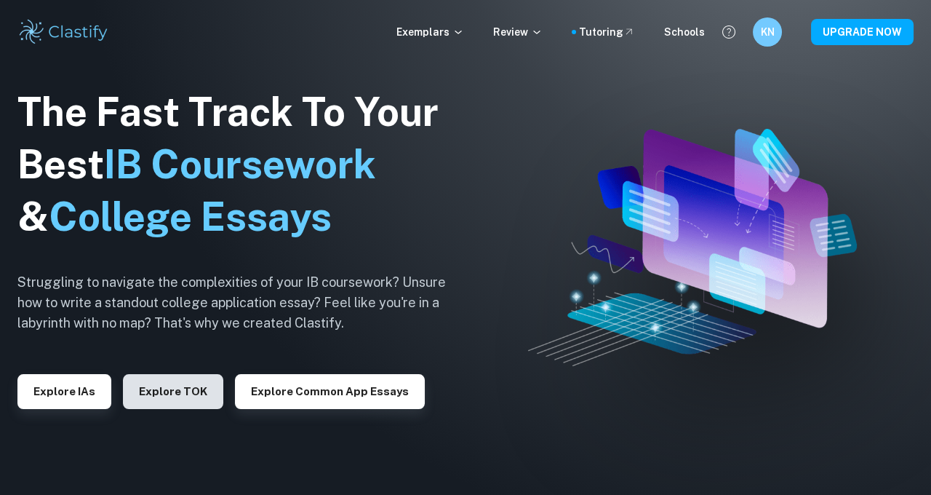 The width and height of the screenshot is (931, 495). What do you see at coordinates (329, 391) in the screenshot?
I see `button: Explore Common App essays` at bounding box center [329, 391].